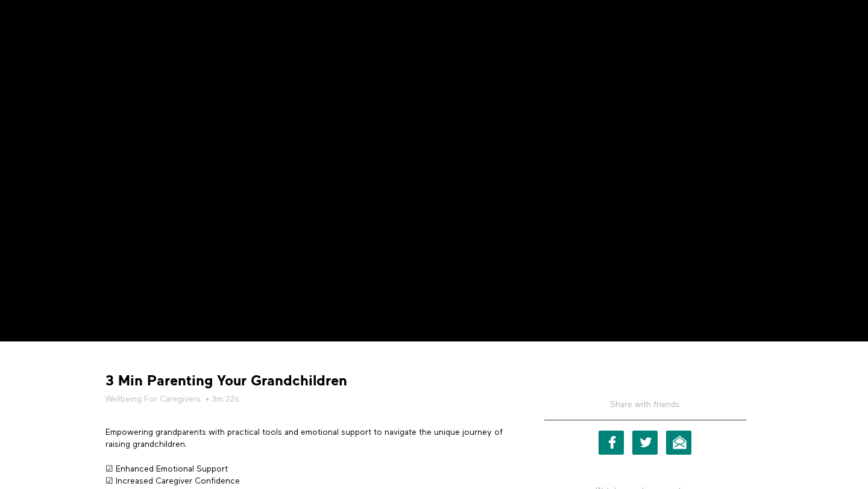 This screenshot has width=868, height=489. Describe the element at coordinates (645, 410) in the screenshot. I see `h5: Share with friends` at that location.